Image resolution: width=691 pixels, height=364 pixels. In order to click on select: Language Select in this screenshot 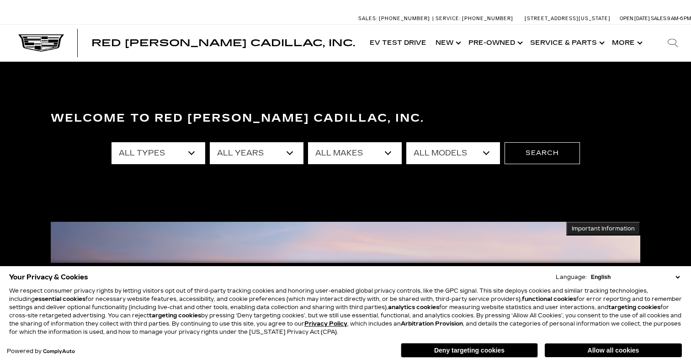, I will do `click(635, 277)`.